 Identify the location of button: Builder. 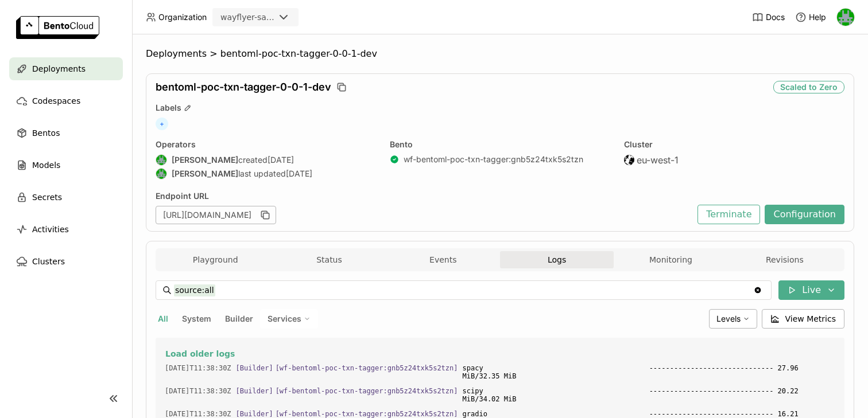
(239, 319).